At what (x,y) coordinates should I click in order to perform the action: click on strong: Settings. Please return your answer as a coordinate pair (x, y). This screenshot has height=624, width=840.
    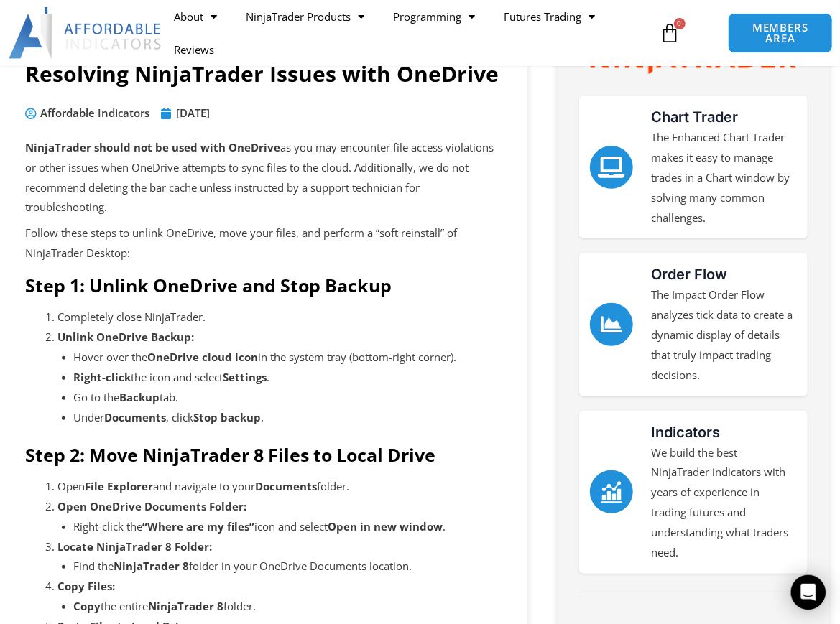
    Looking at the image, I should click on (245, 377).